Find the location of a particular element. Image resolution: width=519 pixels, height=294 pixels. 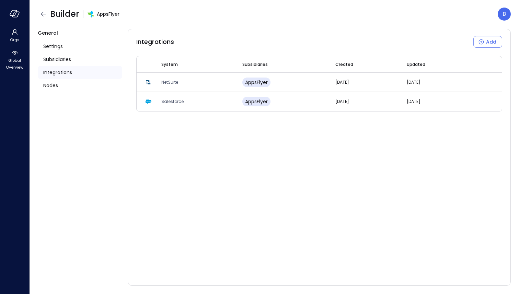

div: Add is located at coordinates (491, 42).